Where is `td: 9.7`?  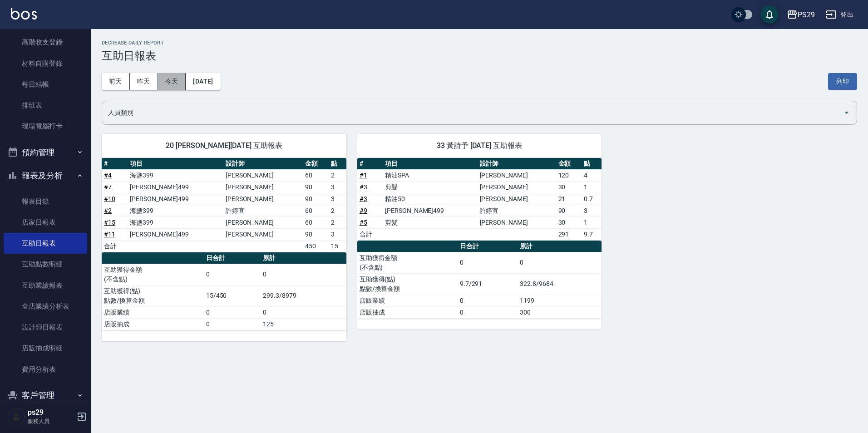 td: 9.7 is located at coordinates (591, 234).